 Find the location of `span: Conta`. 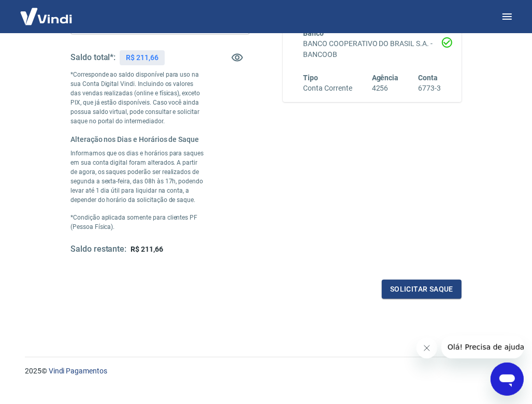

span: Conta is located at coordinates (428, 78).